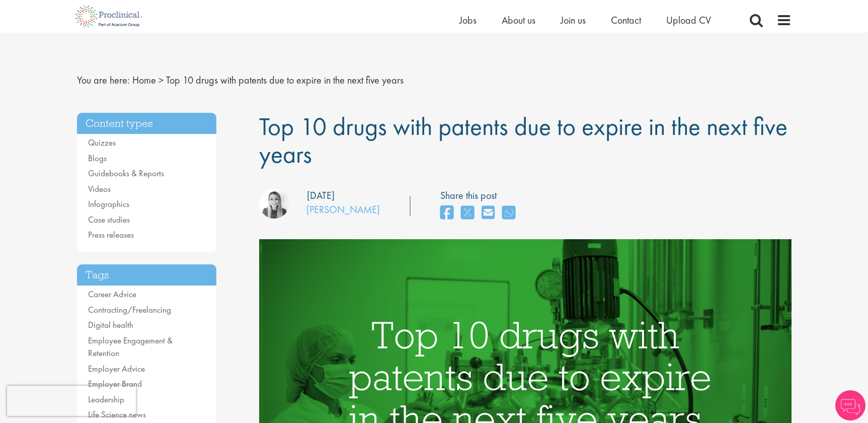 The width and height of the screenshot is (868, 423). Describe the element at coordinates (130, 347) in the screenshot. I see `a: Employee Engagement & Retention` at that location.